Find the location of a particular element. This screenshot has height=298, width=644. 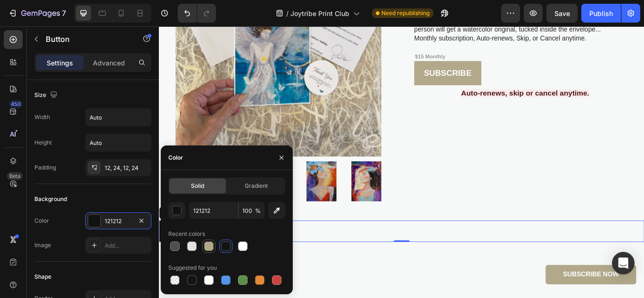

div: 450 is located at coordinates (16, 104).